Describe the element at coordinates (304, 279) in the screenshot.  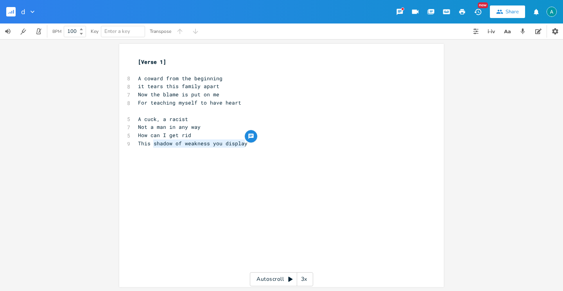
I see `div: 3x` at that location.